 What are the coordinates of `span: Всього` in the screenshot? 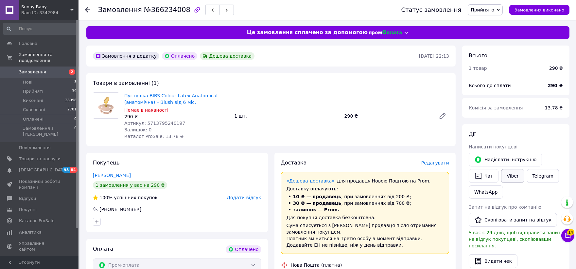 It's located at (478, 55).